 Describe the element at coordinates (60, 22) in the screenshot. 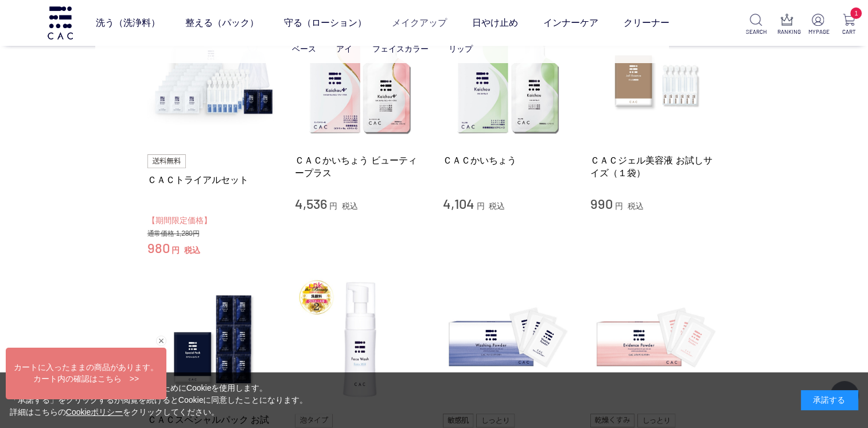

I see `img: logo` at that location.